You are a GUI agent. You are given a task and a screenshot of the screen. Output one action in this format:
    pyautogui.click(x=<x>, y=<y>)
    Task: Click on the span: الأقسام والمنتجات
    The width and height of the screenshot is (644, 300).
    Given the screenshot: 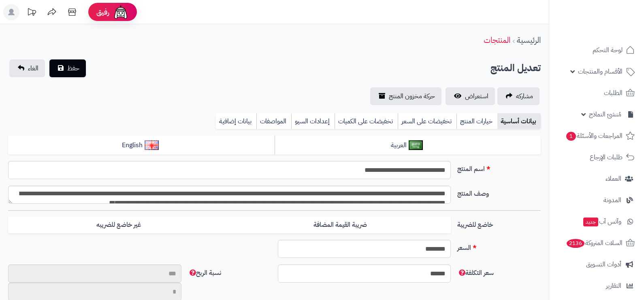 What is the action you would take?
    pyautogui.click(x=600, y=71)
    